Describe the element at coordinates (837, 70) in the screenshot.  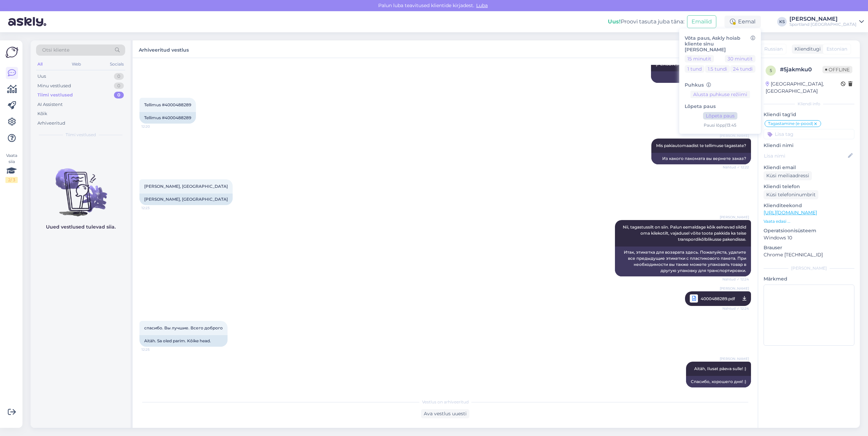
I see `span: Offline` at that location.